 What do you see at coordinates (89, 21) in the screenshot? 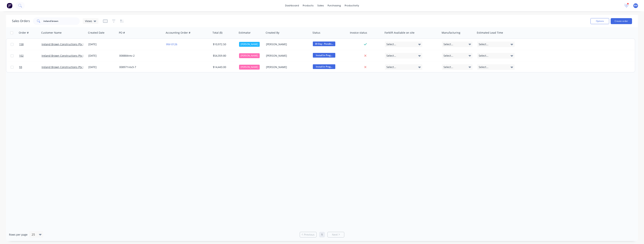
I see `span: Views` at bounding box center [89, 21].